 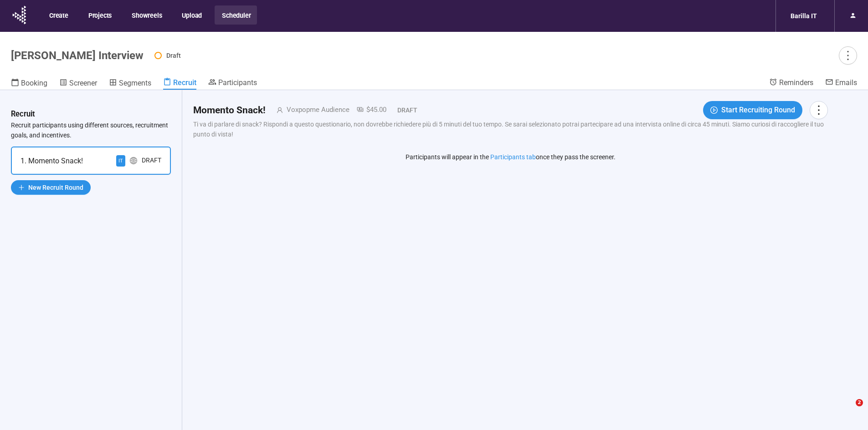 I want to click on span: Reminders, so click(x=796, y=82).